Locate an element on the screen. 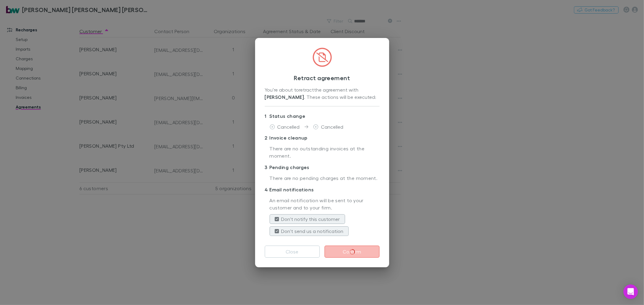 The image size is (644, 305). div: 3 is located at coordinates (267, 167).